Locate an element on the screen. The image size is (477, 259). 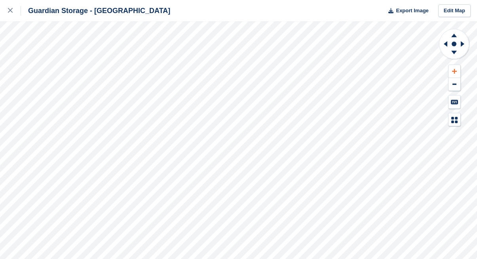
button: Zoom Out is located at coordinates (455, 84).